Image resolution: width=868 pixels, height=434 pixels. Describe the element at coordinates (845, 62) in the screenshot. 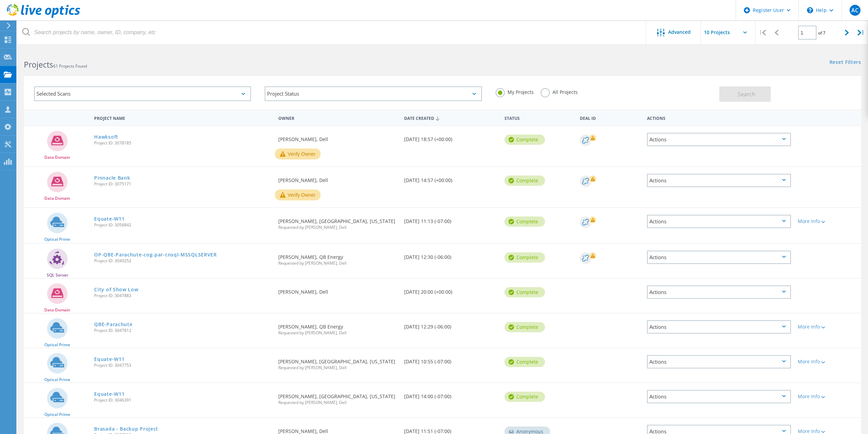

I see `a: Reset Filters` at that location.